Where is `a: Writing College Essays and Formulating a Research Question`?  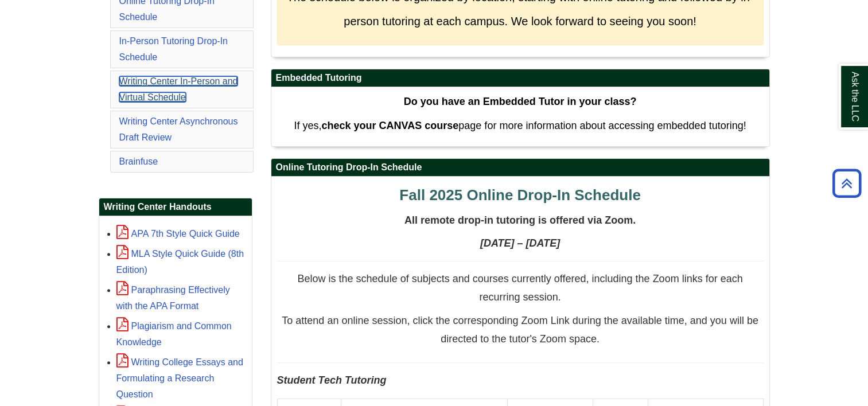 a: Writing College Essays and Formulating a Research Question is located at coordinates (179, 378).